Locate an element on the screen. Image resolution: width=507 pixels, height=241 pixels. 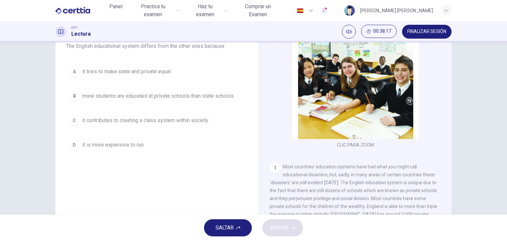
button: Ait tries to make state and private equal. is located at coordinates (157, 72).